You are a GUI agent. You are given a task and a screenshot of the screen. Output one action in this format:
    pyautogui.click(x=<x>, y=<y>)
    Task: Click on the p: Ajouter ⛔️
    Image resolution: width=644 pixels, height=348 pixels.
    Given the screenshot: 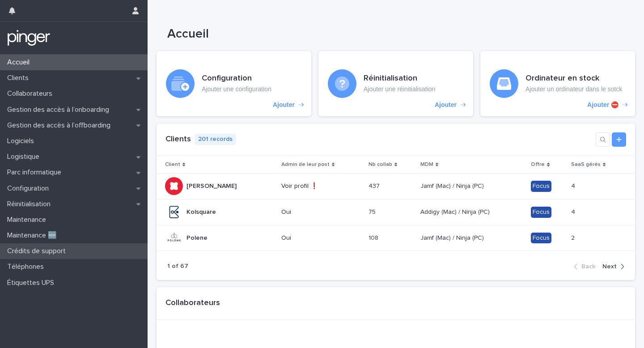 What is the action you would take?
    pyautogui.click(x=603, y=105)
    